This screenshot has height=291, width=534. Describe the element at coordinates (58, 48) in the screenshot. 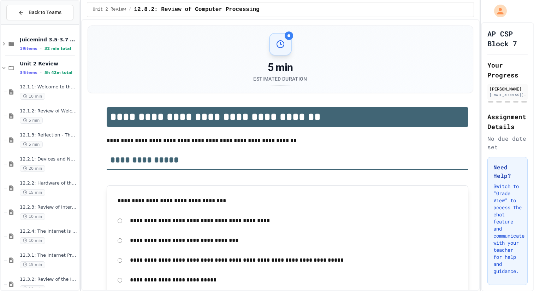

I see `span: 32 min total` at that location.